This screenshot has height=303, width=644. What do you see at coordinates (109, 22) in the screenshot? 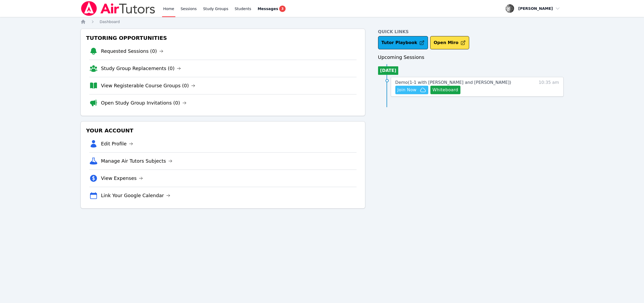
I see `span: Dashboard` at bounding box center [109, 22].